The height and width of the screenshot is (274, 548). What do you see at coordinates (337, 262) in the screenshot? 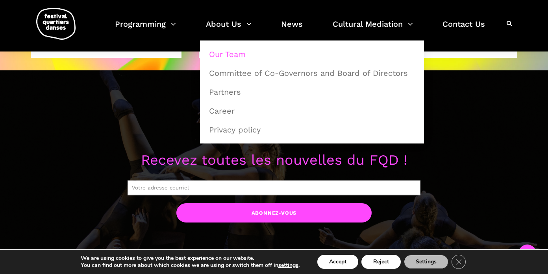
I see `button: Accept` at bounding box center [337, 262].